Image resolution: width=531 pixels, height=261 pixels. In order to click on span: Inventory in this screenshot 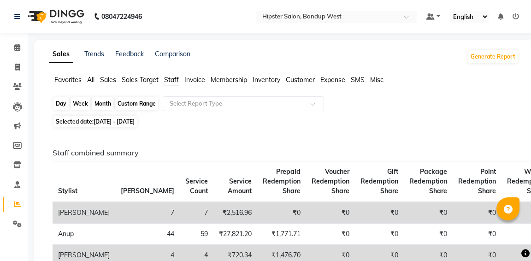, I will do `click(266, 80)`.